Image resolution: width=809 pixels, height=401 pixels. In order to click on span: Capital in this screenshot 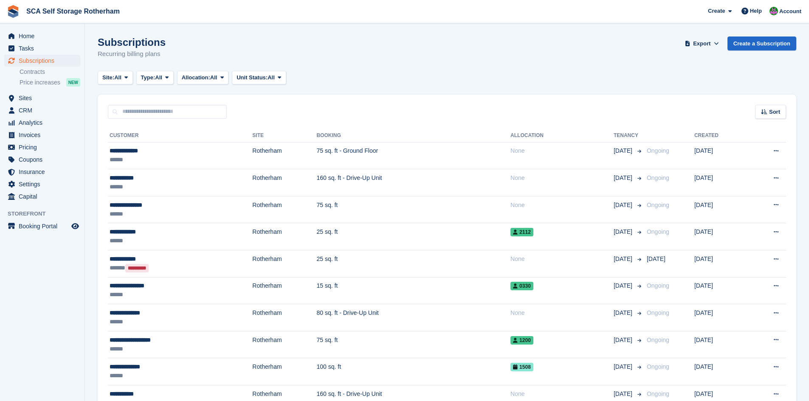, I will do `click(44, 197)`.